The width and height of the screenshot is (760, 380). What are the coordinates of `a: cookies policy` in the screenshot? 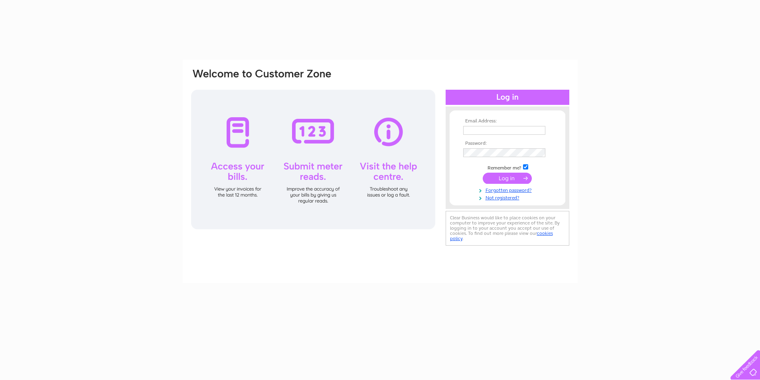 It's located at (502, 236).